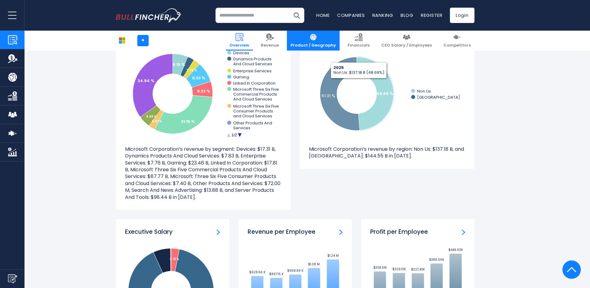  Describe the element at coordinates (323, 15) in the screenshot. I see `a: Home` at that location.